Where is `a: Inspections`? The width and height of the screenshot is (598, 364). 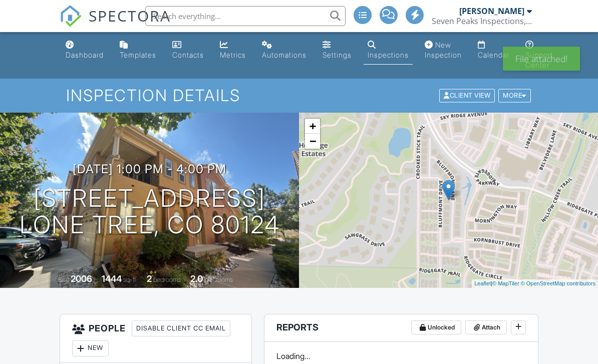
a: Inspections is located at coordinates (388, 50).